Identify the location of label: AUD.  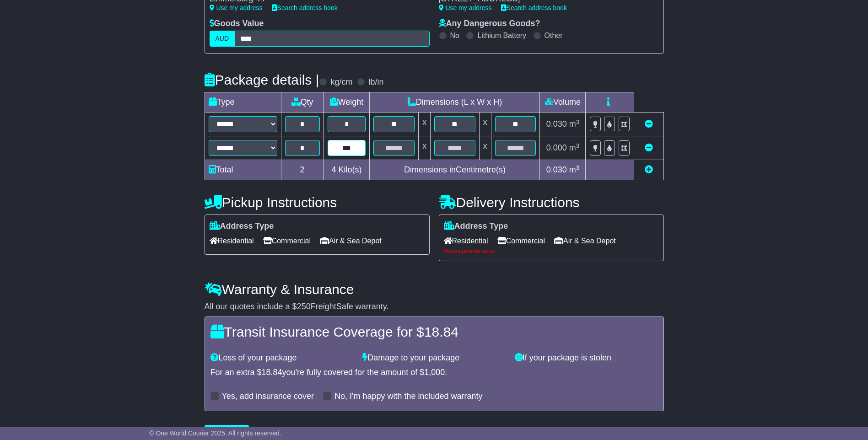
(222, 38).